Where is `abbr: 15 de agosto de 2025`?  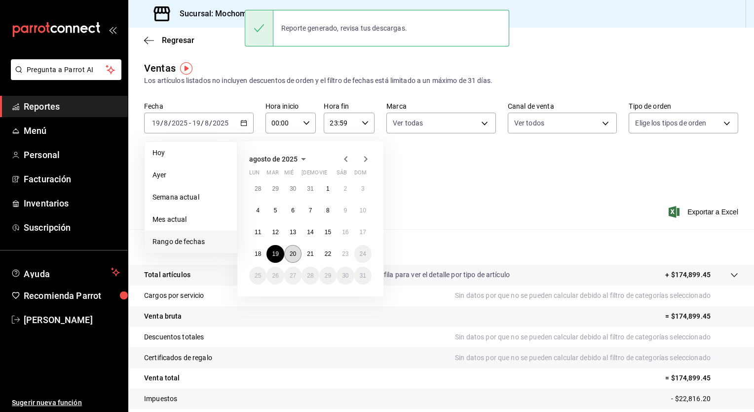 abbr: 15 de agosto de 2025 is located at coordinates (328, 232).